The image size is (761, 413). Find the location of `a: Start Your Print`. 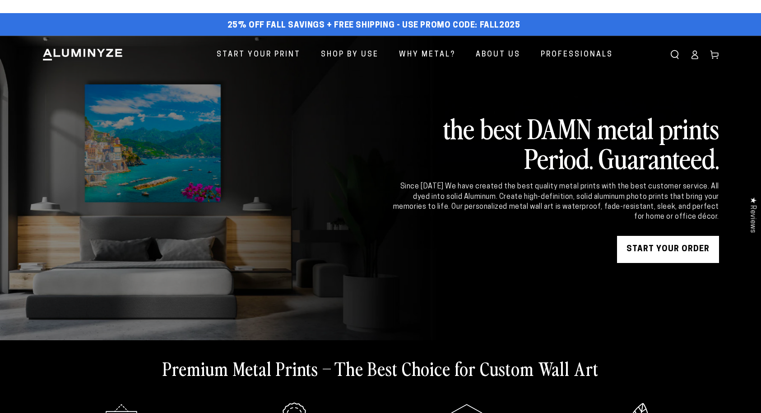

a: Start Your Print is located at coordinates (259, 55).